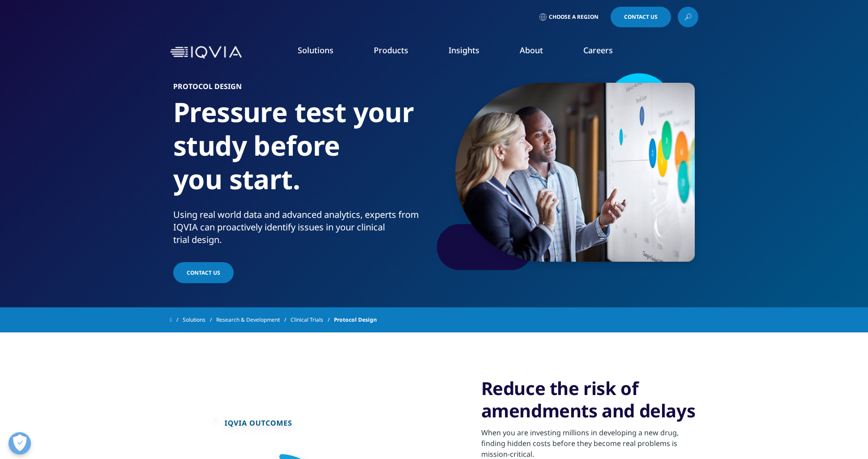 This screenshot has height=459, width=868. I want to click on button: Open Preferences, so click(20, 443).